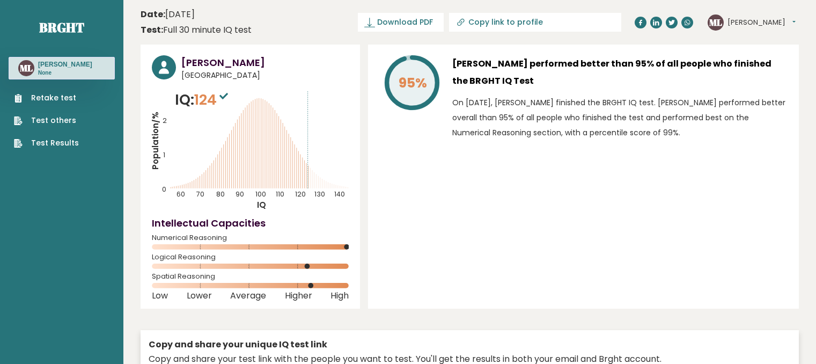 The width and height of the screenshot is (816, 364). What do you see at coordinates (405, 22) in the screenshot?
I see `span: Download PDF` at bounding box center [405, 22].